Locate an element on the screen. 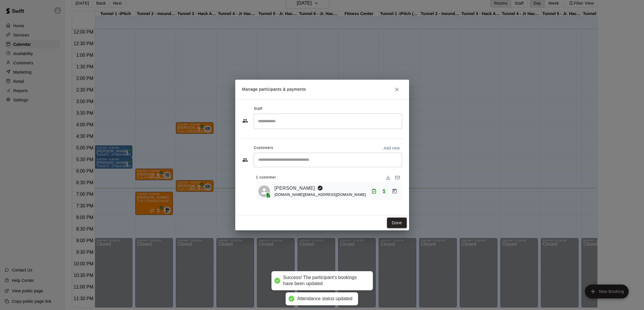  div: Lucas Kamerzell is located at coordinates (264, 191).